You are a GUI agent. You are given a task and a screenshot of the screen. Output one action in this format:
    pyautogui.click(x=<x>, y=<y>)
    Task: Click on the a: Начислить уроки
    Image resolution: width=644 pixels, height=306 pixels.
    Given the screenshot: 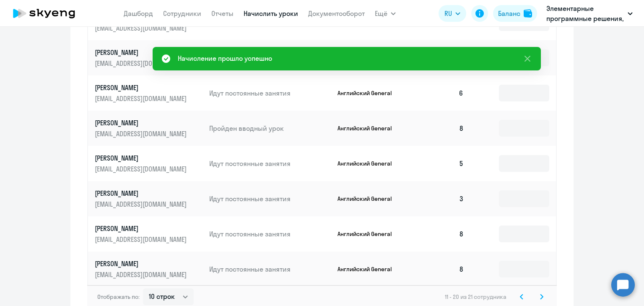 What is the action you would take?
    pyautogui.click(x=271, y=13)
    